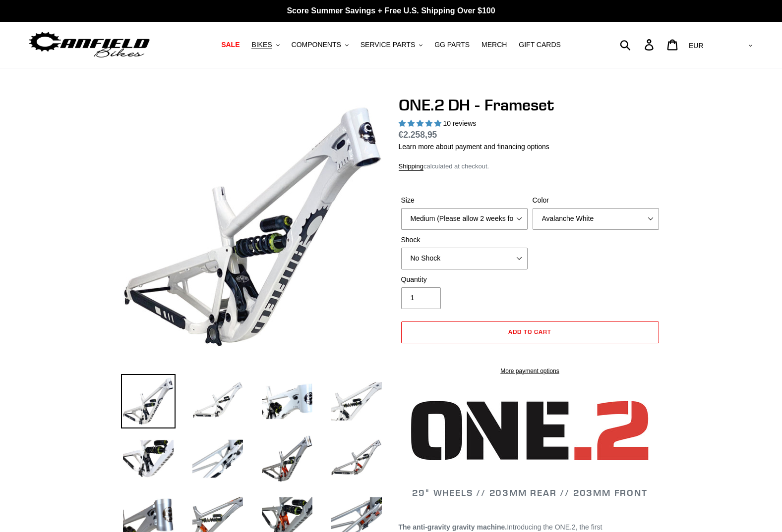 This screenshot has height=532, width=782. Describe the element at coordinates (230, 45) in the screenshot. I see `span: SALE` at that location.